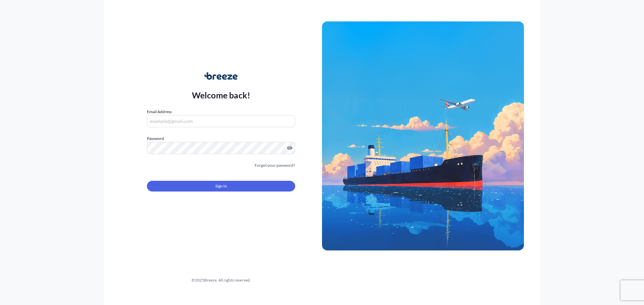 Image resolution: width=644 pixels, height=305 pixels. Describe the element at coordinates (221, 139) in the screenshot. I see `label: Password` at that location.